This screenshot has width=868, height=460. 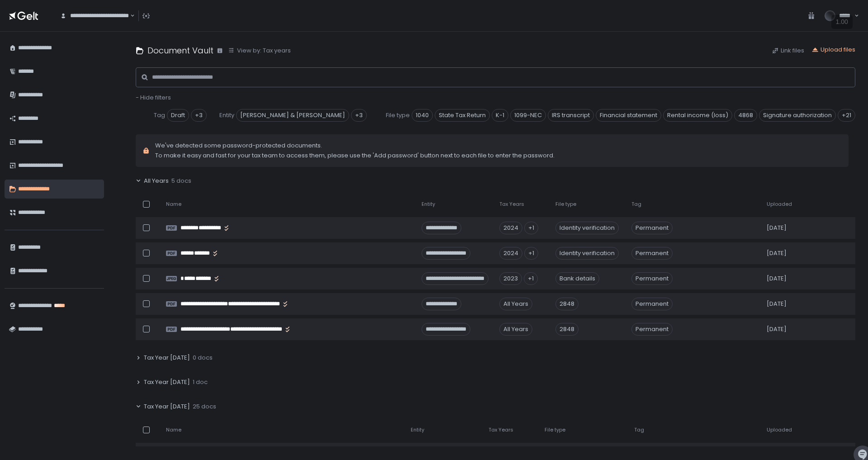 I want to click on div: 2023, so click(x=511, y=279).